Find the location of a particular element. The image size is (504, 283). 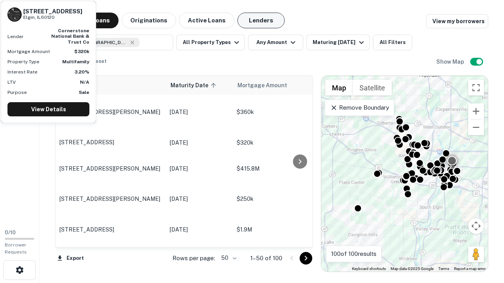

p: LTV is located at coordinates (11, 82).